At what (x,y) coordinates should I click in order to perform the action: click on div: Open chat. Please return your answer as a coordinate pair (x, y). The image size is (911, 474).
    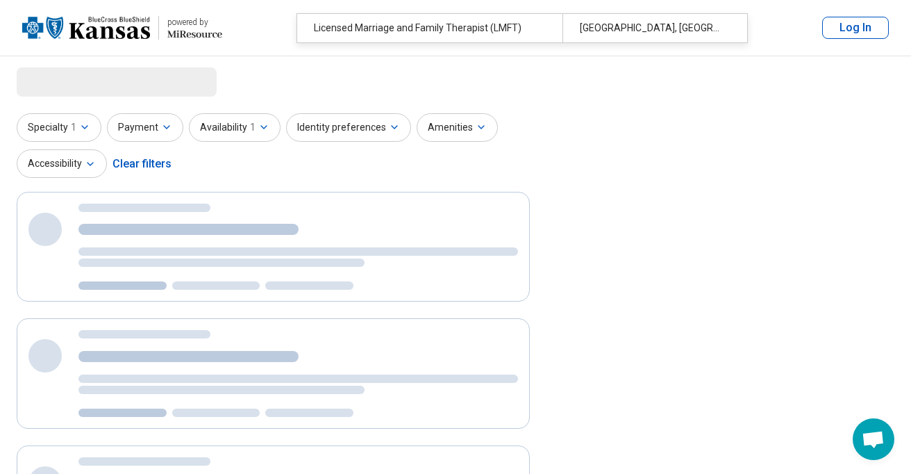
    Looking at the image, I should click on (874, 439).